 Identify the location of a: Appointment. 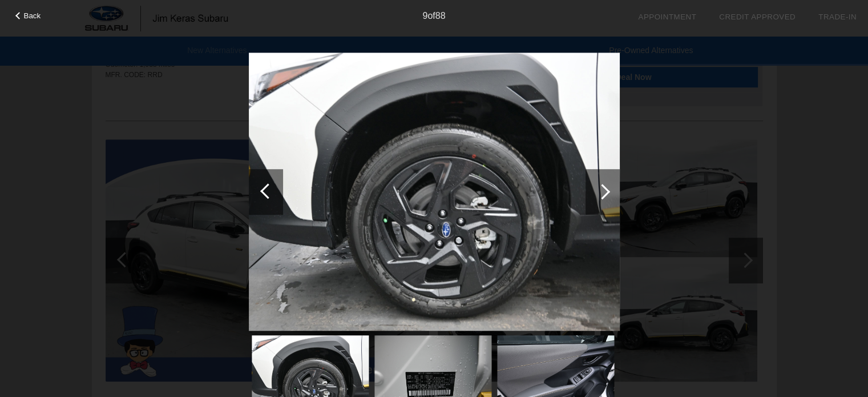
(667, 17).